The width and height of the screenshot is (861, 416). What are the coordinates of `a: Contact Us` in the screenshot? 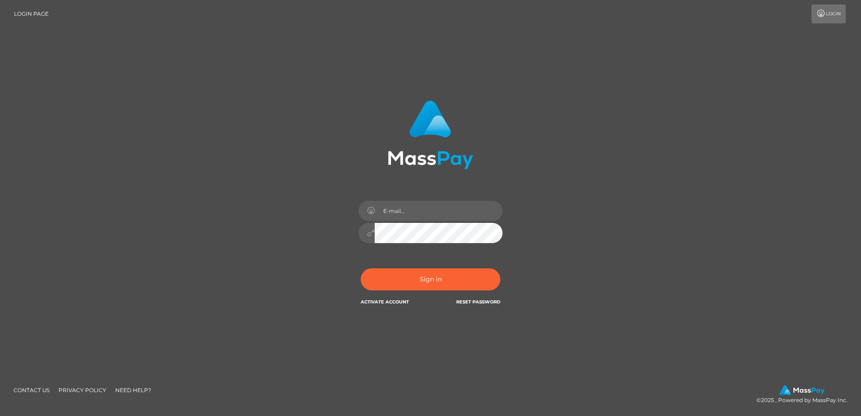 It's located at (32, 390).